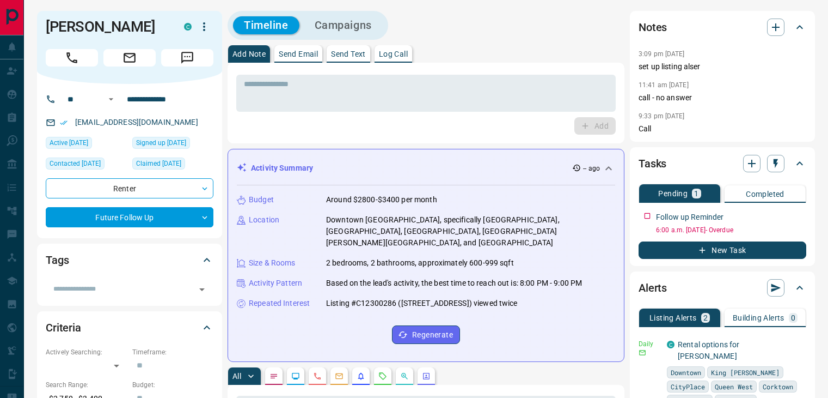 The width and height of the screenshot is (828, 398). Describe the element at coordinates (420, 262) in the screenshot. I see `p: 2 bedrooms, 2 bathrooms, approximately 600-999 sqft` at that location.